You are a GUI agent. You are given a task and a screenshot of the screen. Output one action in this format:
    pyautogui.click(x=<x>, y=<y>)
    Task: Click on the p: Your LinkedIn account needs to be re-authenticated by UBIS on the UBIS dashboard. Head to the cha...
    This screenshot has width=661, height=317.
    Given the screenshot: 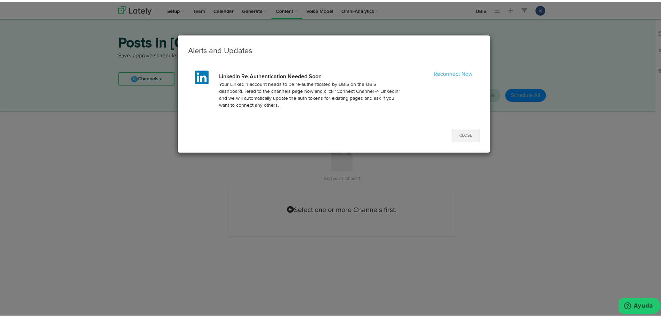 What is the action you would take?
    pyautogui.click(x=310, y=93)
    